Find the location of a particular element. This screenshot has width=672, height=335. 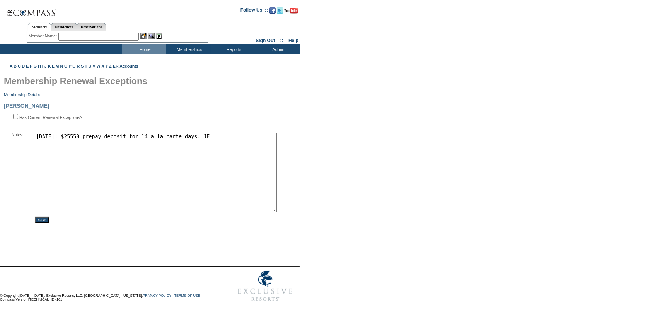

a: V is located at coordinates (94, 66).